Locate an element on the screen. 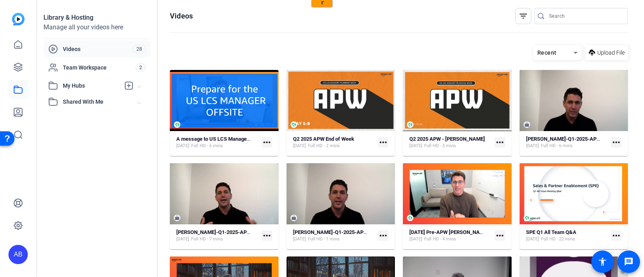 This screenshot has height=277, width=644. span: Full HD - 5 mins is located at coordinates (440, 146).